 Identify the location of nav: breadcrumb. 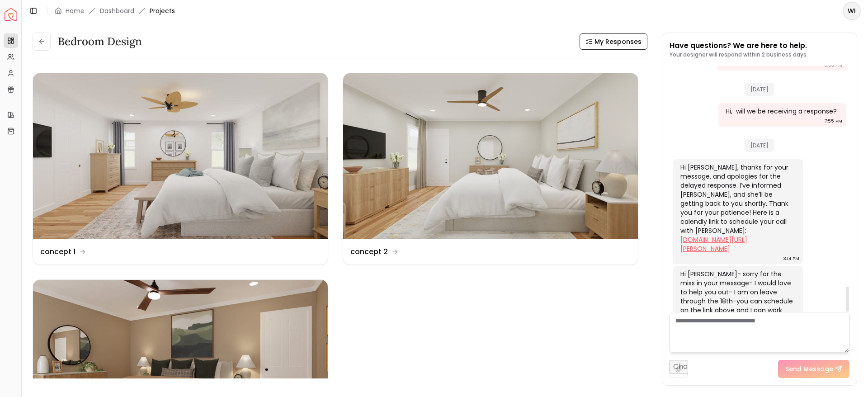
(115, 11).